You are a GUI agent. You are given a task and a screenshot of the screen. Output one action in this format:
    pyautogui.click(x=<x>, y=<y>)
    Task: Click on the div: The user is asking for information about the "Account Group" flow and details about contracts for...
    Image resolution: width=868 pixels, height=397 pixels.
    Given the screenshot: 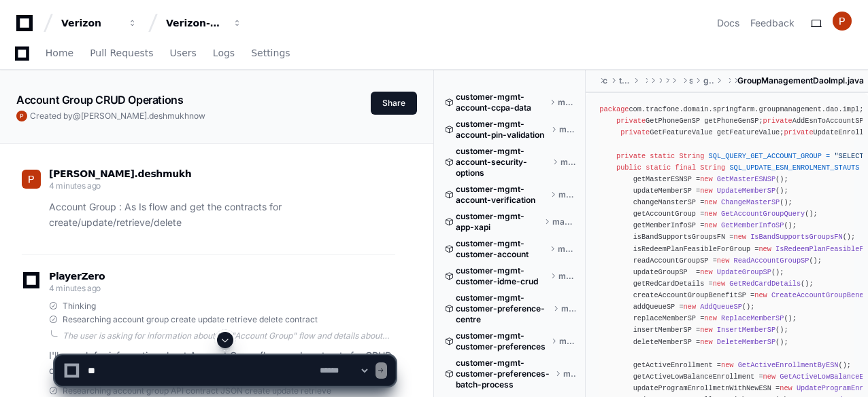 What is the action you would take?
    pyautogui.click(x=229, y=336)
    